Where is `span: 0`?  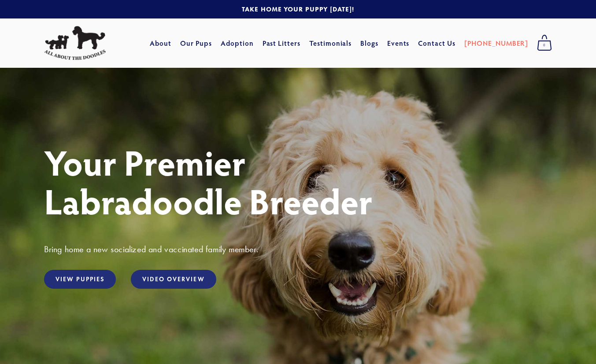 span: 0 is located at coordinates (545, 45).